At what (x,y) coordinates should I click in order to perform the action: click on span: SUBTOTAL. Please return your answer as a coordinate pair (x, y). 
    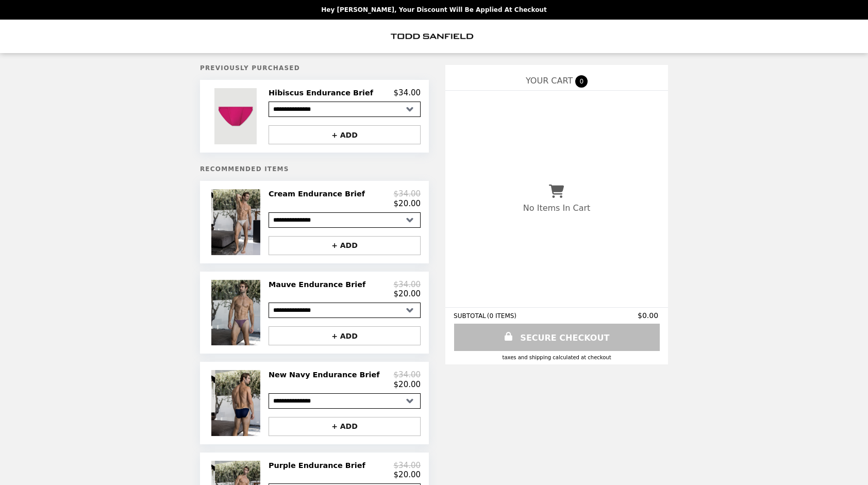
    Looking at the image, I should click on (470, 316).